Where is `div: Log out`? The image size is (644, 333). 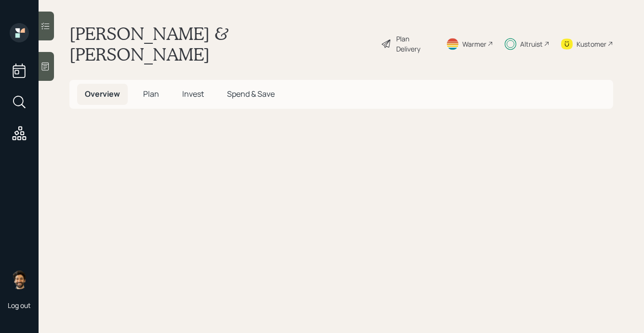
div: Log out is located at coordinates (19, 306).